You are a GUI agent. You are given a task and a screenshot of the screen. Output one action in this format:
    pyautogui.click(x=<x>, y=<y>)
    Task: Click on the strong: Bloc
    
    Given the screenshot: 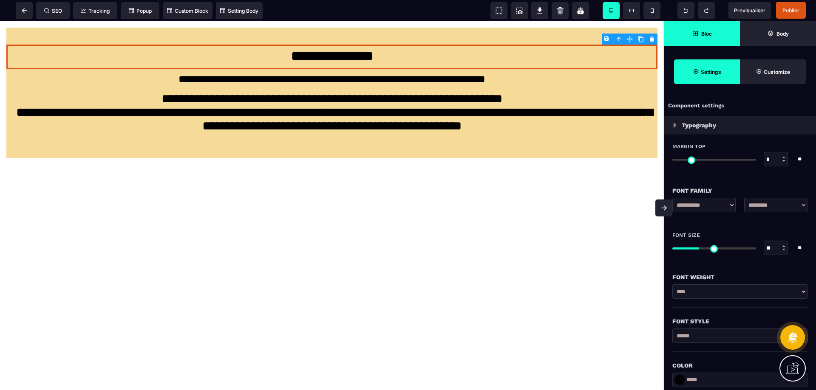 What is the action you would take?
    pyautogui.click(x=706, y=34)
    